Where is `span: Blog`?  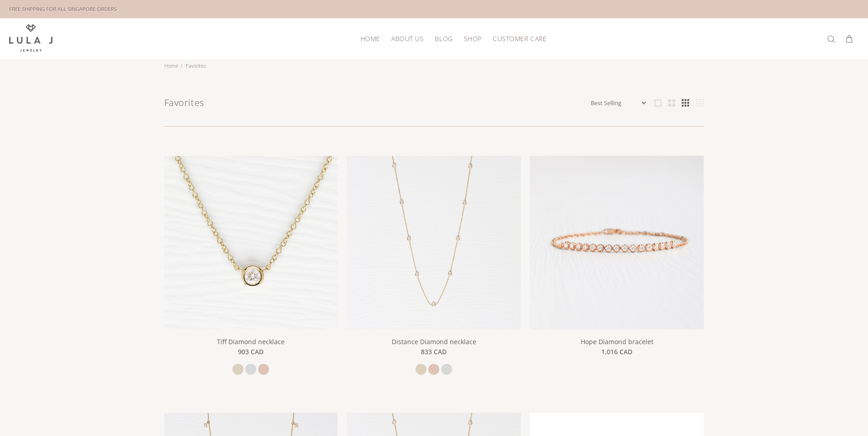 span: Blog is located at coordinates (444, 38).